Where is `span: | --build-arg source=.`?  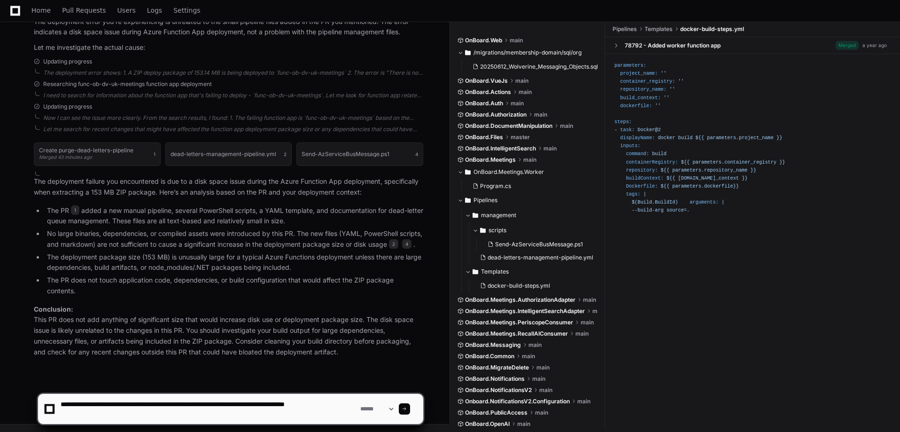 span: | --build-arg source=. is located at coordinates (670, 206).